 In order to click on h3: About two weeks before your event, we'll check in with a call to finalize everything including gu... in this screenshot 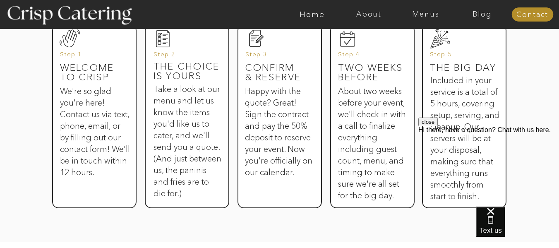, I will do `click(372, 141)`.